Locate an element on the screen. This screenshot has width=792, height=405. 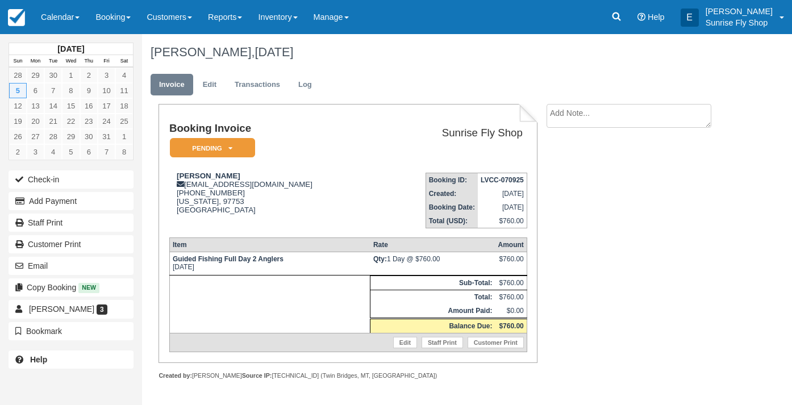
a: 30 is located at coordinates (89, 136).